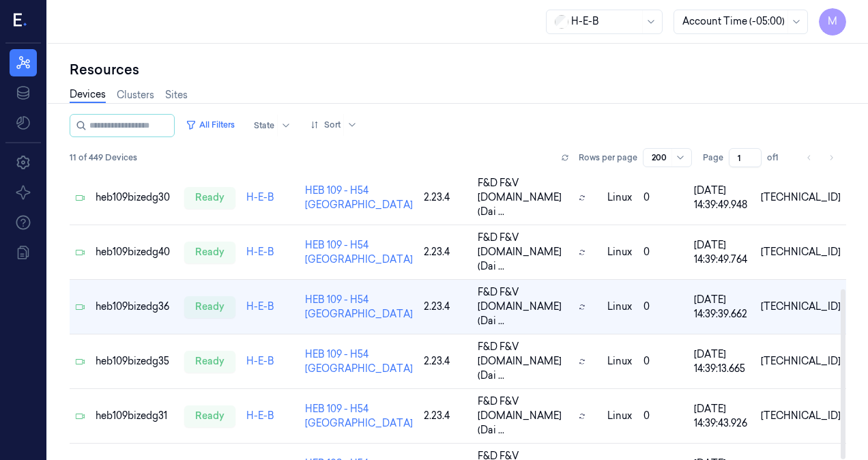 This screenshot has height=460, width=868. What do you see at coordinates (608, 158) in the screenshot?
I see `p: Rows per page` at bounding box center [608, 158].